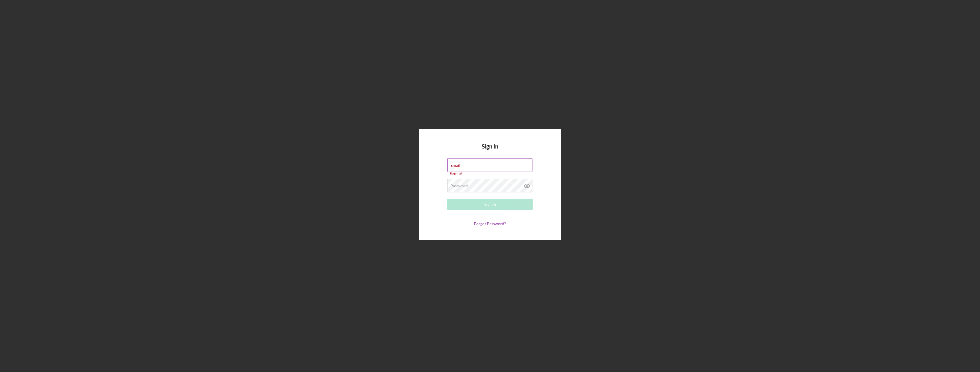  What do you see at coordinates (455, 165) in the screenshot?
I see `label: Email` at bounding box center [455, 165].